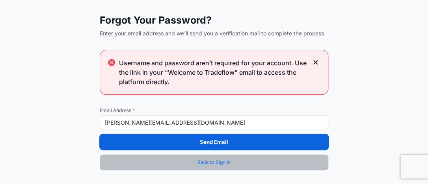 The height and width of the screenshot is (184, 428). Describe the element at coordinates (214, 163) in the screenshot. I see `a: Back to Sign In` at that location.